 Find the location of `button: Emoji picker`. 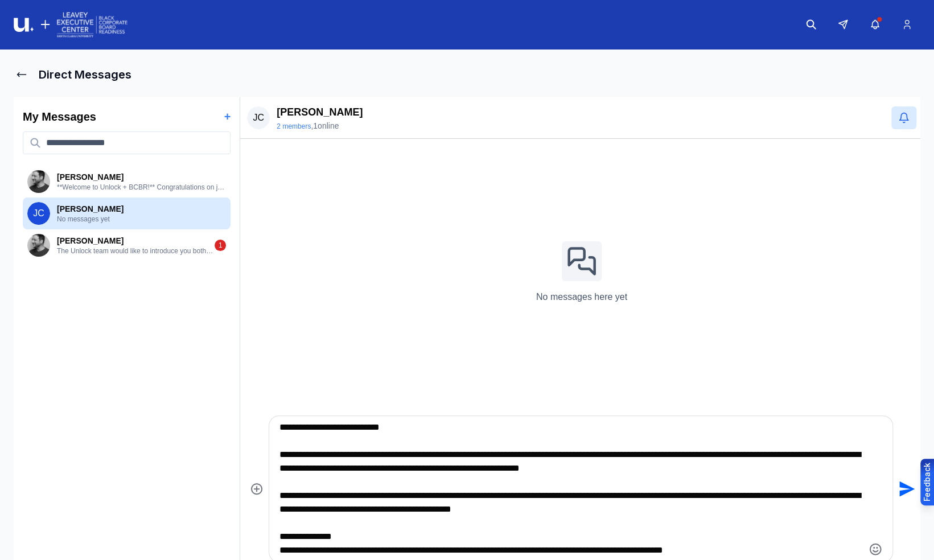

button: Emoji picker is located at coordinates (875, 549).